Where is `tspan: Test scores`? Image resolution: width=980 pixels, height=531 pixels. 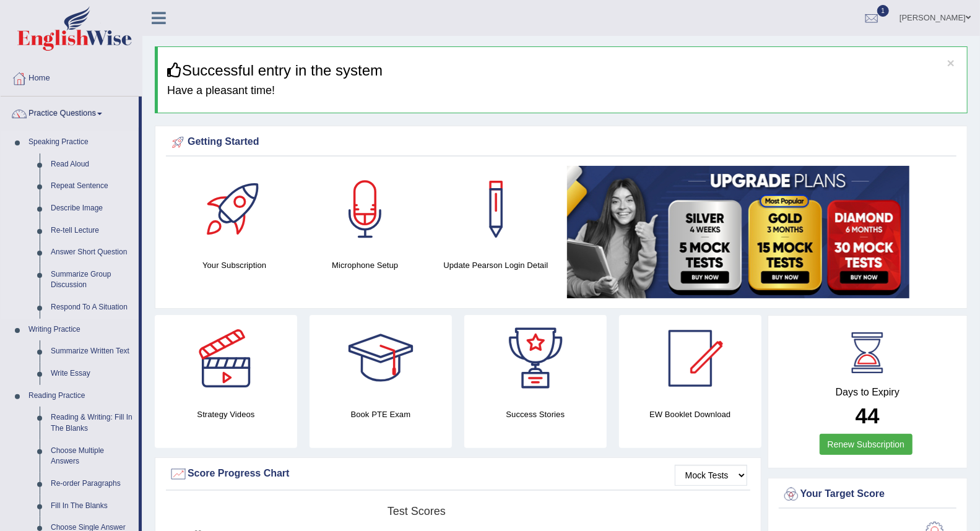 tspan: Test scores is located at coordinates (417, 512).